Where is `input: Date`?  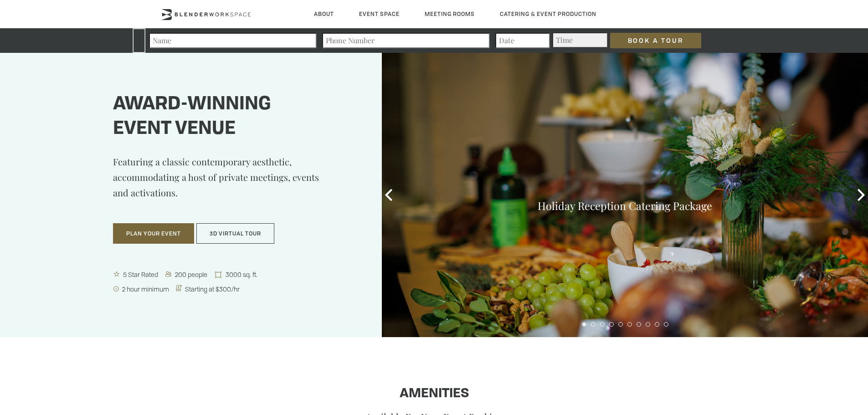
input: Date is located at coordinates (523, 41).